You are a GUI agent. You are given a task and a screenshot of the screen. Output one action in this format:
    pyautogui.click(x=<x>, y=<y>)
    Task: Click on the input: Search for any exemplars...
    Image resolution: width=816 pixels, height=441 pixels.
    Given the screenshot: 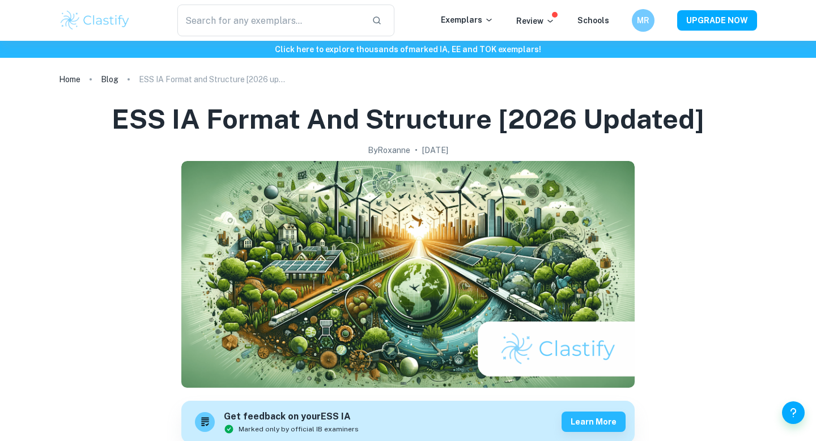 What is the action you would take?
    pyautogui.click(x=270, y=20)
    